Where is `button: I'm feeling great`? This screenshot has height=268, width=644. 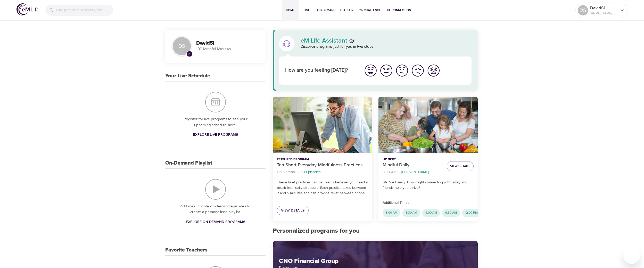 button: I'm feeling great is located at coordinates (371, 70).